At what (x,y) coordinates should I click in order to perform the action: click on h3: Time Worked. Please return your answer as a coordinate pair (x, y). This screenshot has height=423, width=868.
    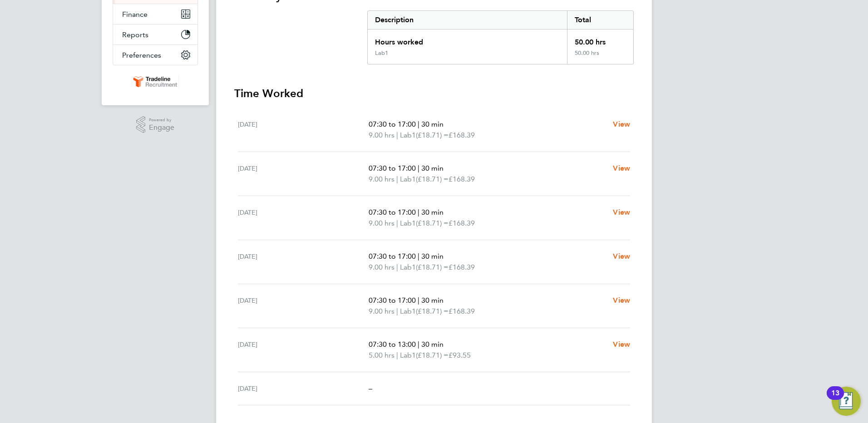
    Looking at the image, I should click on (434, 93).